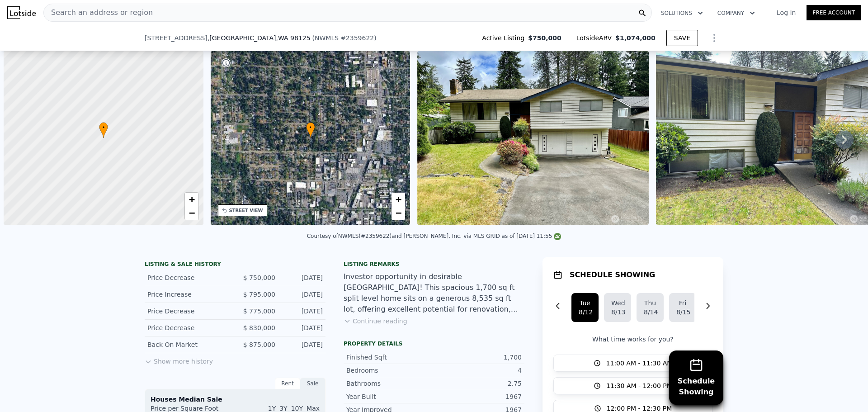 This screenshot has width=868, height=412. I want to click on span: Active Listing, so click(505, 38).